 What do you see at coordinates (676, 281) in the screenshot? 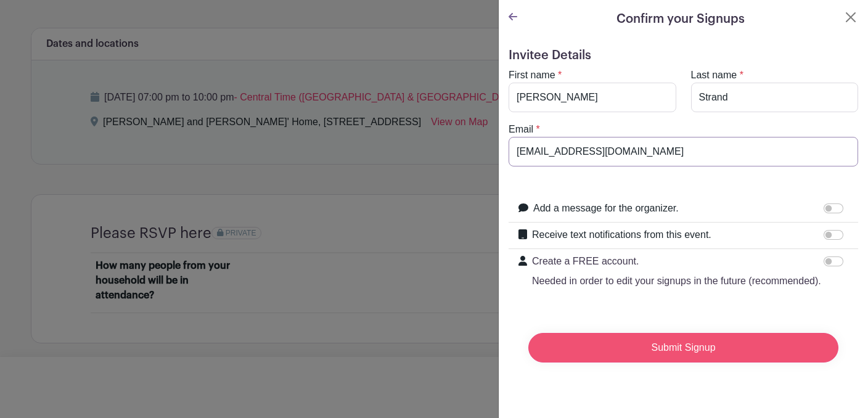
I see `p: Needed in order to edit your signups in the future (recommended).` at bounding box center [676, 281].